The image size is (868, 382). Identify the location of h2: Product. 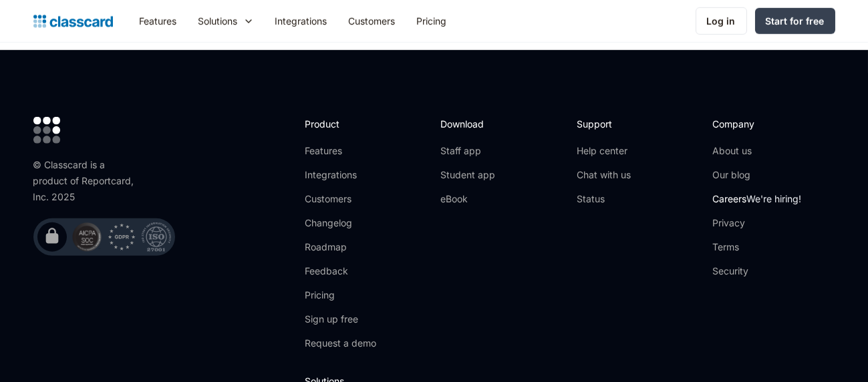
(340, 124).